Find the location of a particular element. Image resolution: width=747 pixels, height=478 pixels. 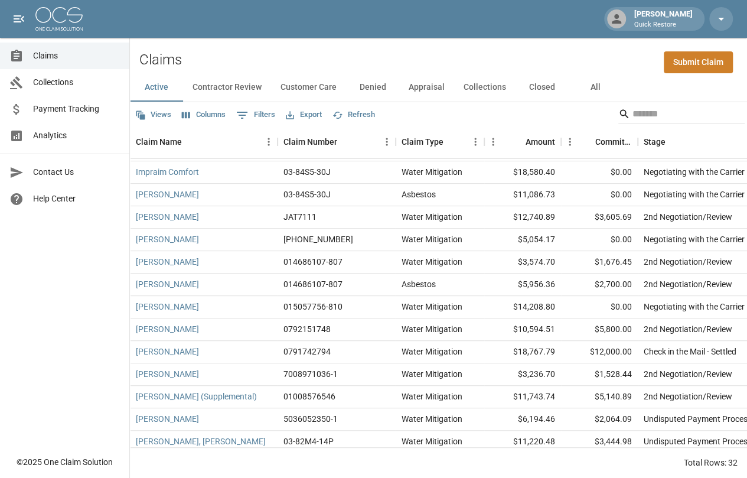

div: $1,676.45 is located at coordinates (599, 262).